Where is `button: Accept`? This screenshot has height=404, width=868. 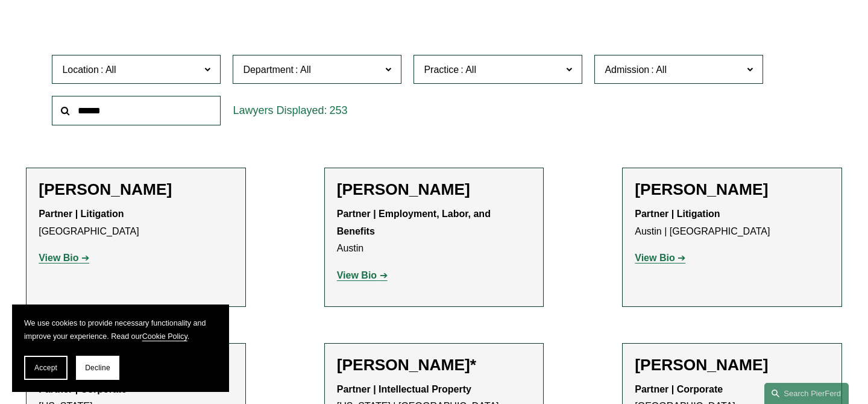 button: Accept is located at coordinates (46, 368).